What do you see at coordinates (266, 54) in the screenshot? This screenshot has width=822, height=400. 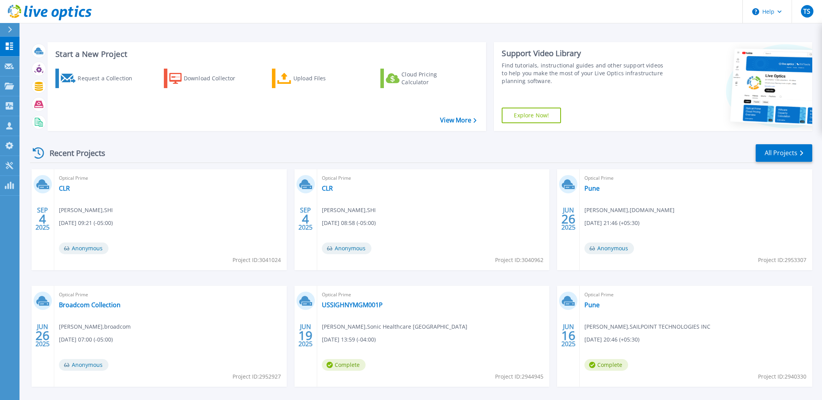 I see `h3: Start a New Project` at bounding box center [266, 54].